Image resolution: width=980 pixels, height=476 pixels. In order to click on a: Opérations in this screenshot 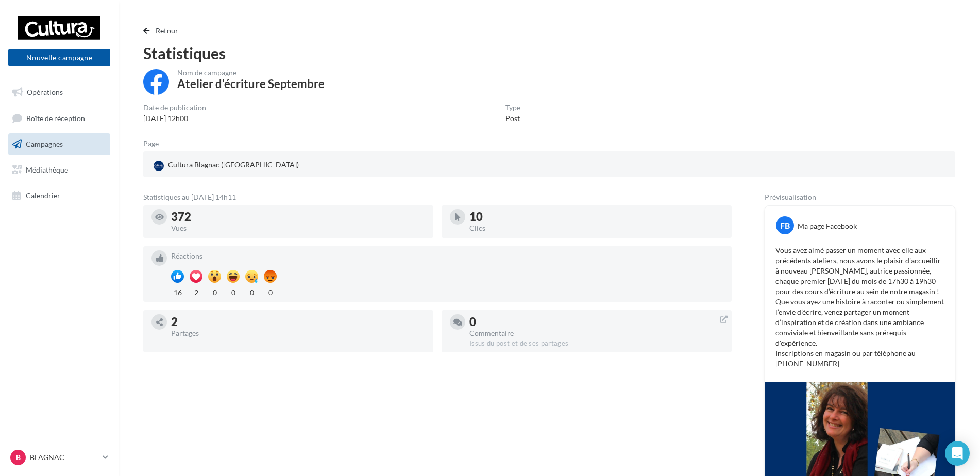, I will do `click(59, 92)`.